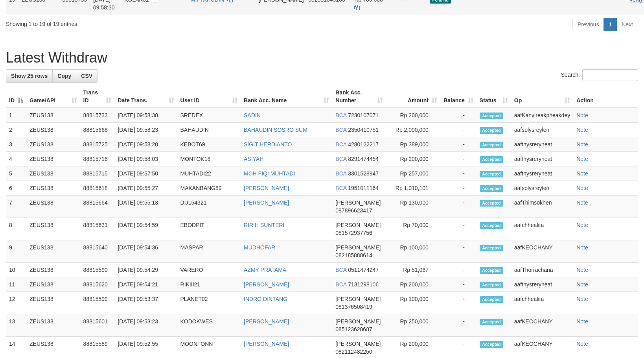 This screenshot has height=358, width=644. I want to click on td: 8, so click(16, 229).